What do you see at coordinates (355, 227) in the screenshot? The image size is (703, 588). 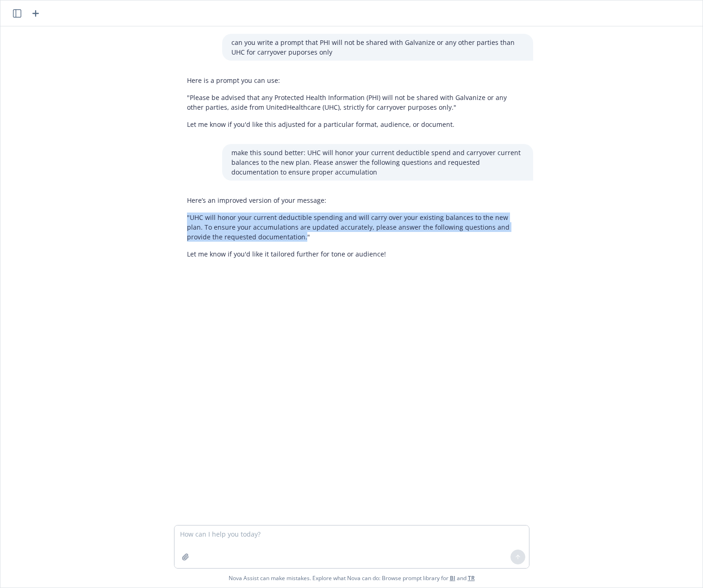 I see `p: "UHC will honor your current deductible spending and will carry over your existing balances to th...` at bounding box center [355, 227].